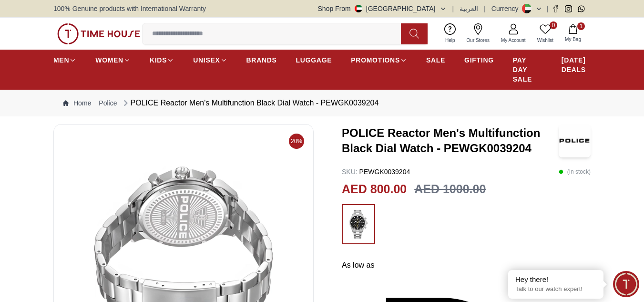 The height and width of the screenshot is (302, 644). Describe the element at coordinates (556, 279) in the screenshot. I see `div: Hey there!` at that location.